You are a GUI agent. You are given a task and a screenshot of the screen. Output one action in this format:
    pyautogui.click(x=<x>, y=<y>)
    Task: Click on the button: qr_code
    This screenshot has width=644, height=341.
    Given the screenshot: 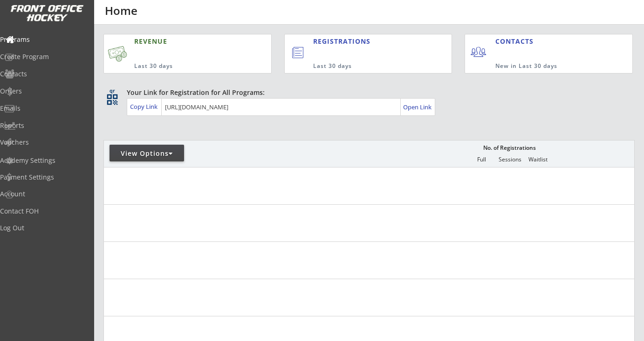 What is the action you would take?
    pyautogui.click(x=112, y=100)
    